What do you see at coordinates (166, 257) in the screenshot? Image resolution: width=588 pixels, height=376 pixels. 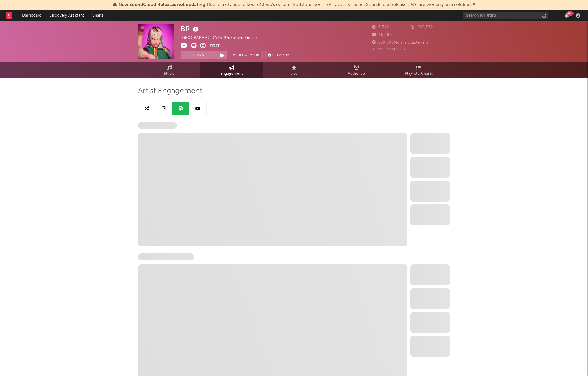 I see `span: Spotify Monthly Listeners` at bounding box center [166, 257].